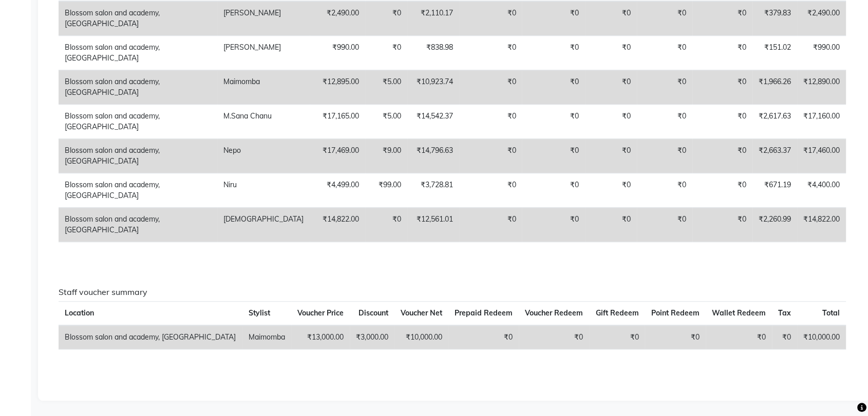 The image size is (868, 416). What do you see at coordinates (821, 190) in the screenshot?
I see `td: ₹4,400.00` at bounding box center [821, 190].